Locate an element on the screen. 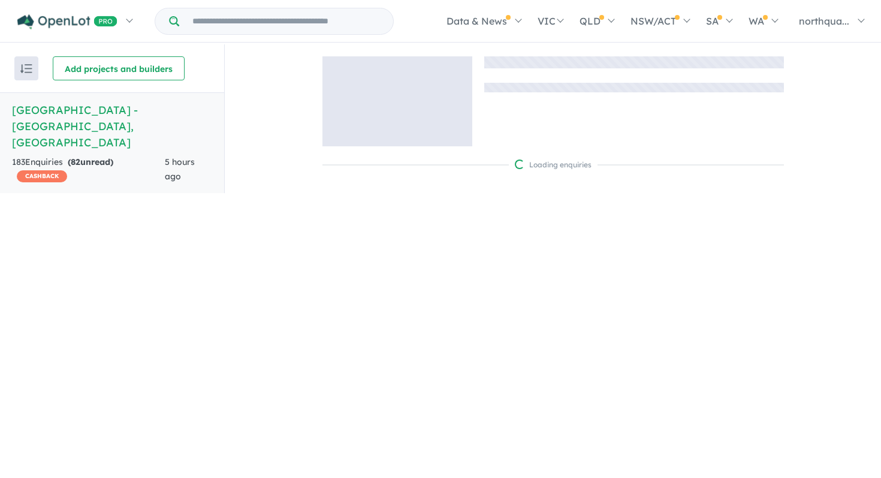 Image resolution: width=881 pixels, height=478 pixels. div: Loading enquiries is located at coordinates (553, 165).